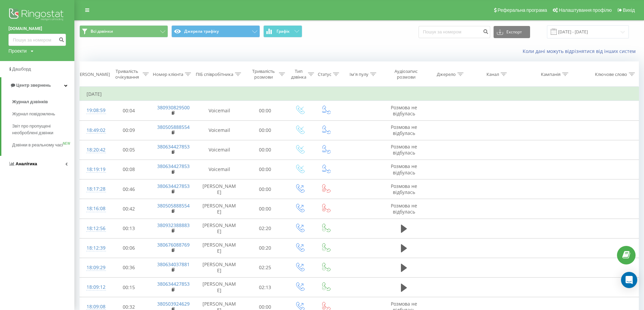 The image size is (644, 310). What do you see at coordinates (102, 31) in the screenshot?
I see `span: Всі дзвінки` at bounding box center [102, 31].